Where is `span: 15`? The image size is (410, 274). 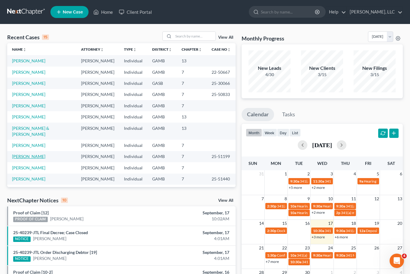 span: 15 is located at coordinates (285, 224).